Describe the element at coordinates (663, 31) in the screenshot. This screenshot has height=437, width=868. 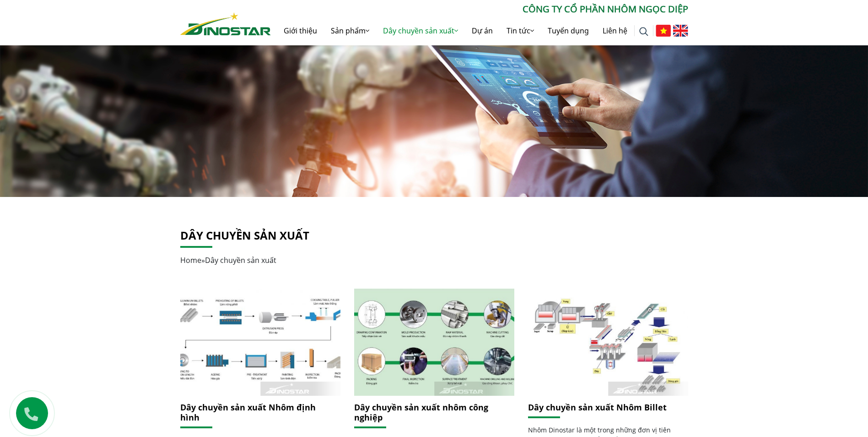
I see `img: Tiếng Việt` at that location.